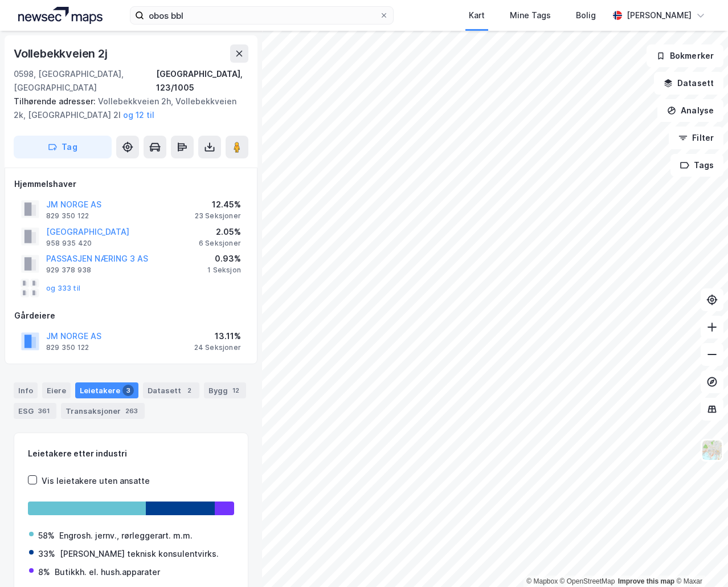 Image resolution: width=728 pixels, height=587 pixels. I want to click on div: 12.45%, so click(217, 204).